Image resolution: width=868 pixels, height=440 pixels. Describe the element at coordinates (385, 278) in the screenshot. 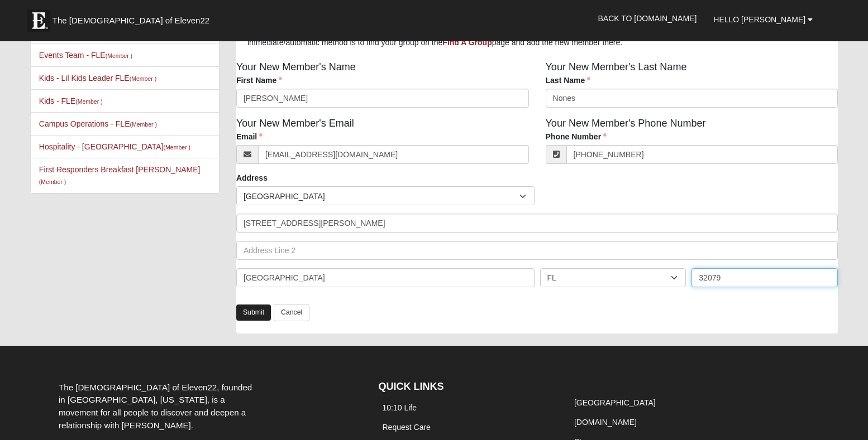

I see `input: City` at that location.